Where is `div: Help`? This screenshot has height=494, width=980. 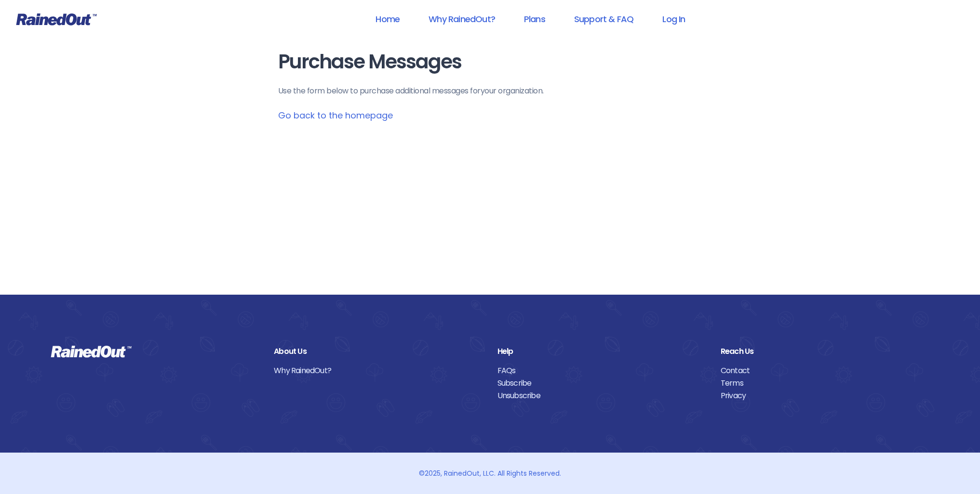
div: Help is located at coordinates (602, 352).